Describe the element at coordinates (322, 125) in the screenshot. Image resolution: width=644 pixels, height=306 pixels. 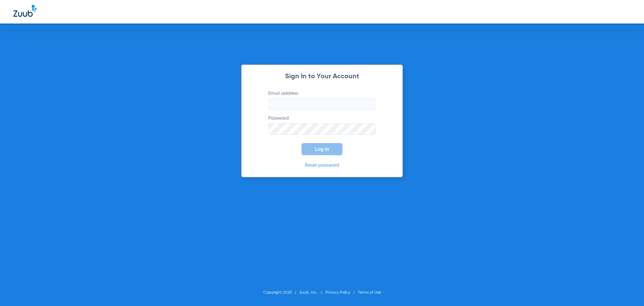
I see `label: Password` at that location.